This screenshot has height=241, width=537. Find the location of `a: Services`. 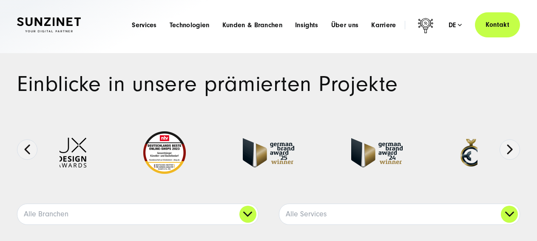

a: Services is located at coordinates (144, 25).